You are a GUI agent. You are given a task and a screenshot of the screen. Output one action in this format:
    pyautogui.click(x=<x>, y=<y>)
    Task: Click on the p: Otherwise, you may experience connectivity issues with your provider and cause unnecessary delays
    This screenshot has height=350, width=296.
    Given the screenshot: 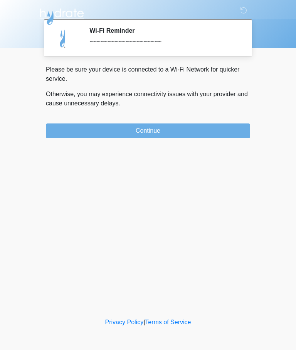 What is the action you would take?
    pyautogui.click(x=148, y=99)
    